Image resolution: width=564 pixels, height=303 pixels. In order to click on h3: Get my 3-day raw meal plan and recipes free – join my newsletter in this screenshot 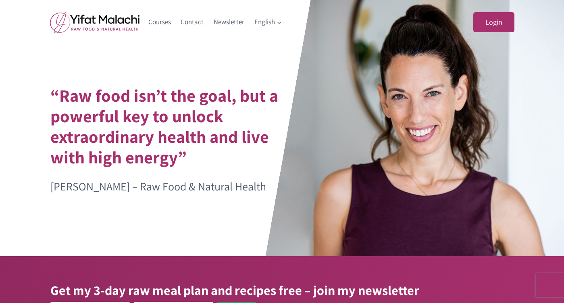, I will do `click(282, 290)`.